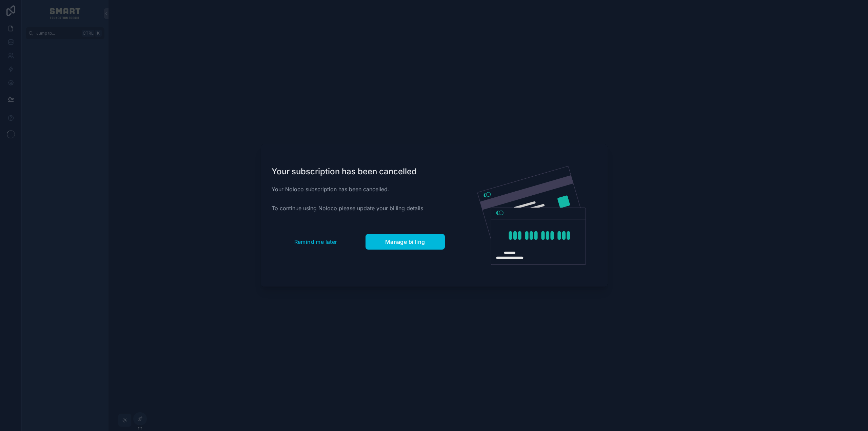  I want to click on span: Remind me later, so click(316, 242).